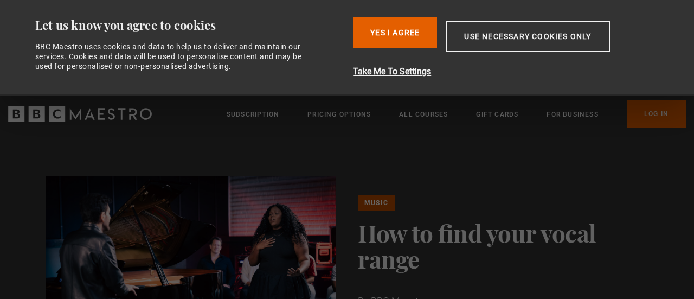 This screenshot has height=299, width=694. I want to click on a: Music, so click(376, 203).